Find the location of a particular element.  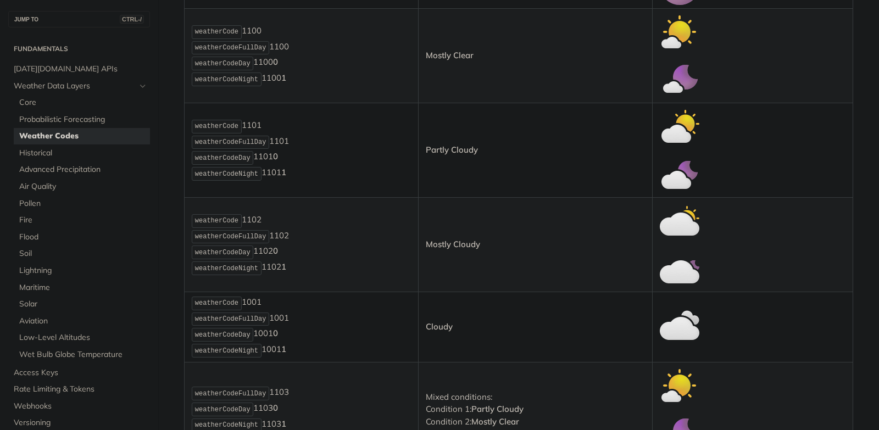

img: mostly_clear_night is located at coordinates (680, 80).